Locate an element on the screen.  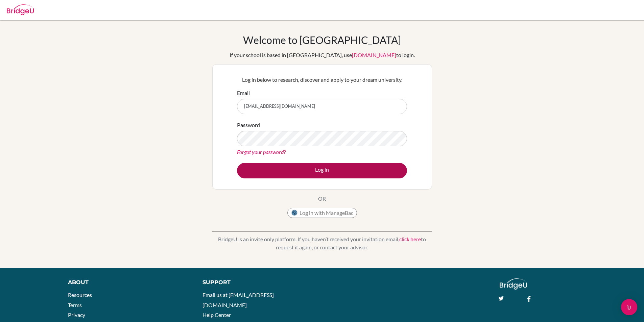
a: Terms is located at coordinates (74, 305).